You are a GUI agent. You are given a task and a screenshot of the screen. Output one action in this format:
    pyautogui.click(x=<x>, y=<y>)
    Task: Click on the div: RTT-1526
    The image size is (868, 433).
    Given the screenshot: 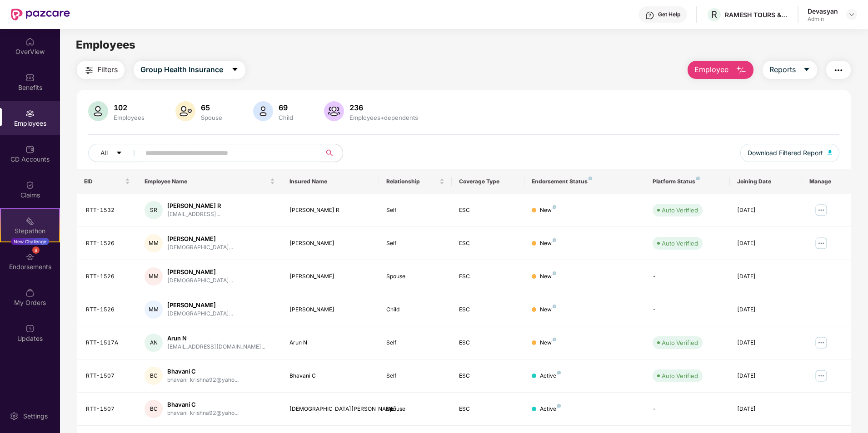 What is the action you would take?
    pyautogui.click(x=108, y=310)
    